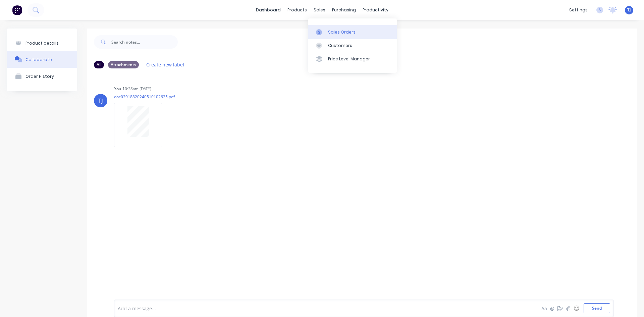 The image size is (644, 317). I want to click on button: Product details, so click(42, 43).